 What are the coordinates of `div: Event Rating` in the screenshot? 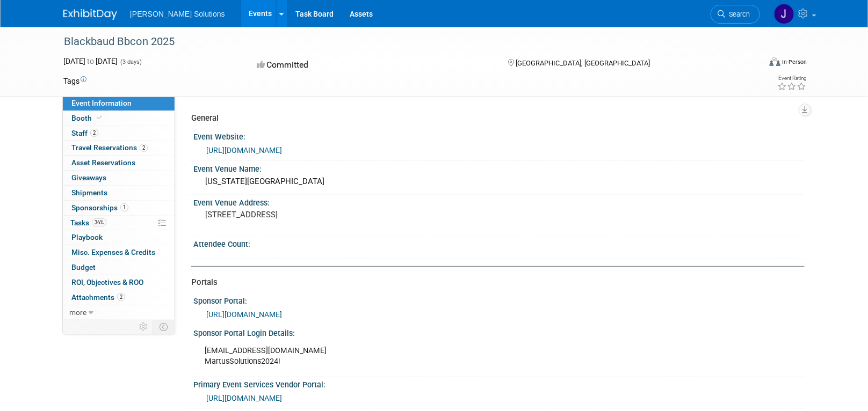 It's located at (792, 79).